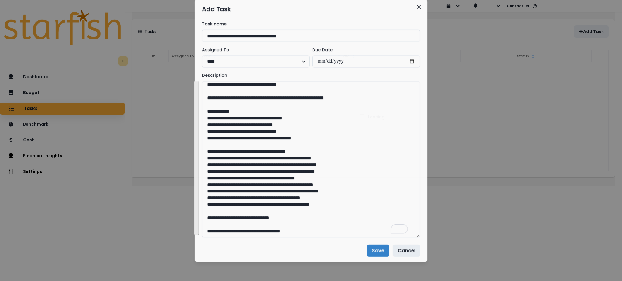 The height and width of the screenshot is (281, 622). What do you see at coordinates (378, 251) in the screenshot?
I see `button: Save` at bounding box center [378, 251].